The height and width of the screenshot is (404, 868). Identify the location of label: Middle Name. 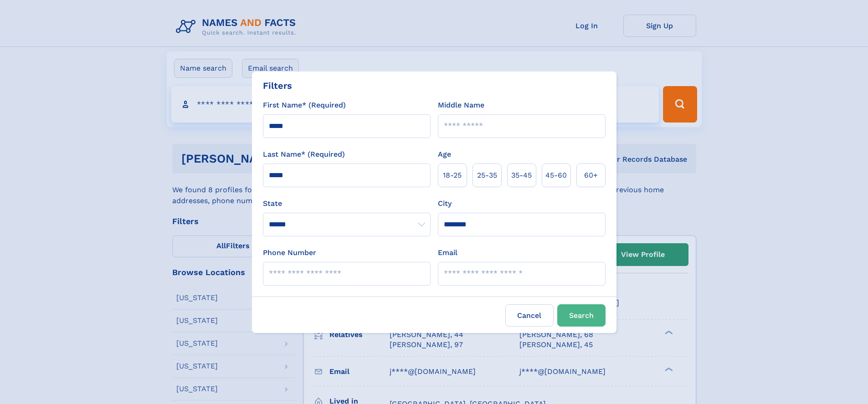
(461, 106).